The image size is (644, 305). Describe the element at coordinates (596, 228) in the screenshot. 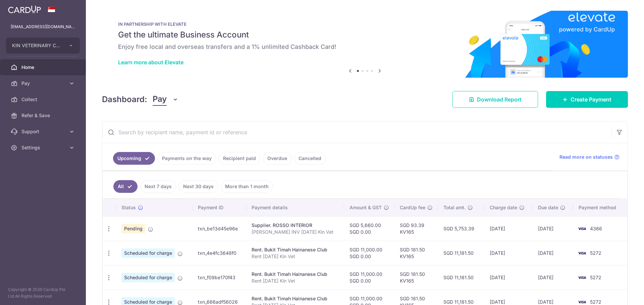

I see `span: 4366` at that location.